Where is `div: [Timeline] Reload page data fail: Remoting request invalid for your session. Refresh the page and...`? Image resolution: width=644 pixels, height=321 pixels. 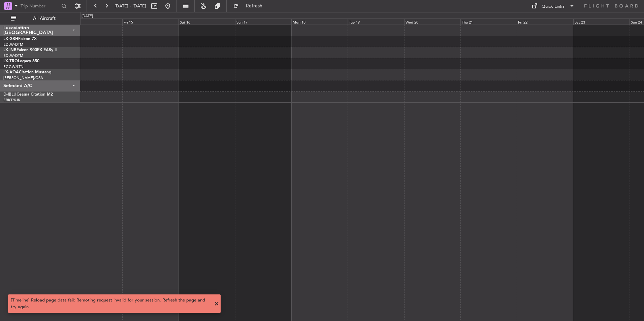 div: [Timeline] Reload page data fail: Remoting request invalid for your session. Refresh the page and... is located at coordinates (110, 303).